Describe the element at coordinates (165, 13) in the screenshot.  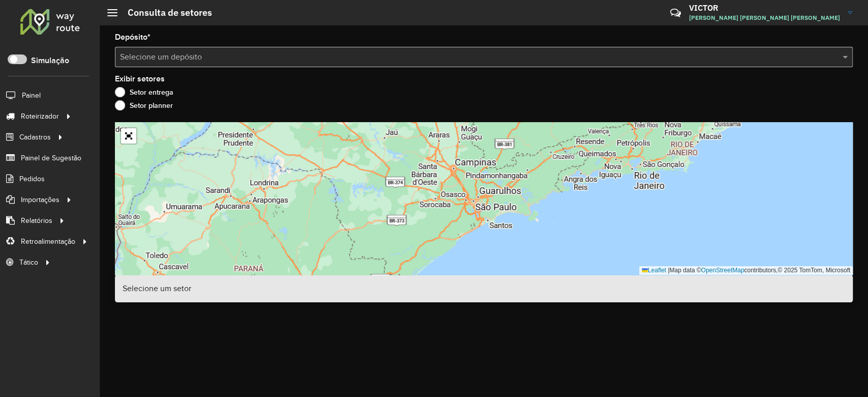
I see `h2: Consulta de setores` at that location.